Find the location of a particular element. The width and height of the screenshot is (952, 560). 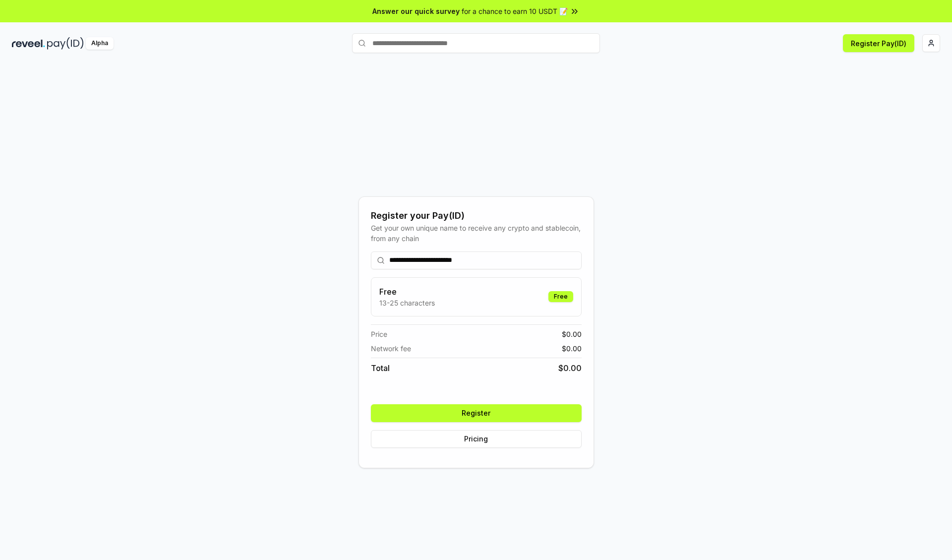

img: reveel_dark is located at coordinates (28, 43).